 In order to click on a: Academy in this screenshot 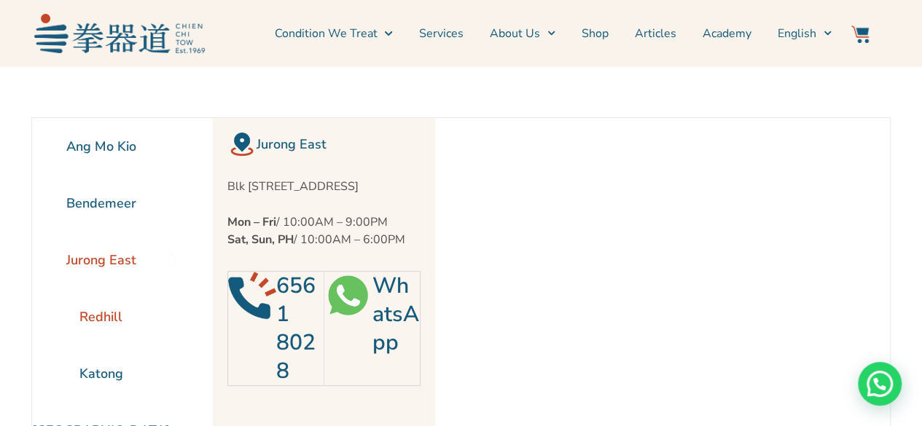, I will do `click(727, 34)`.